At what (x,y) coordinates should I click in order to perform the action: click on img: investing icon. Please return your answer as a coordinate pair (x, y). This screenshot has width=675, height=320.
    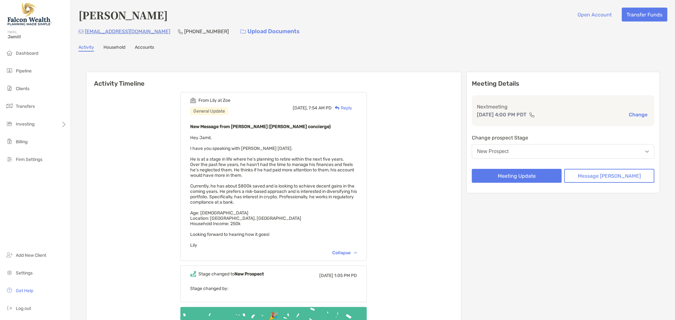
    Looking at the image, I should click on (9, 124).